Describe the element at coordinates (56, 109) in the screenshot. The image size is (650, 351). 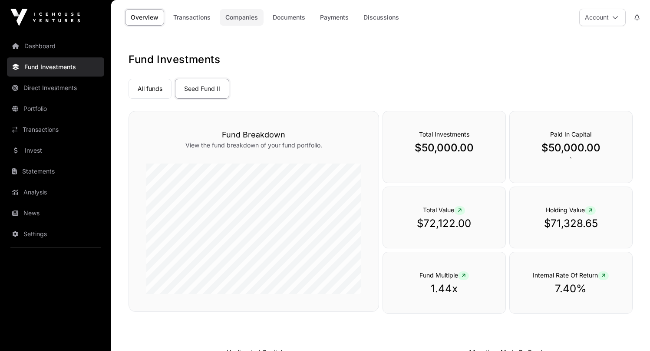
I see `a: Portfolio` at that location.